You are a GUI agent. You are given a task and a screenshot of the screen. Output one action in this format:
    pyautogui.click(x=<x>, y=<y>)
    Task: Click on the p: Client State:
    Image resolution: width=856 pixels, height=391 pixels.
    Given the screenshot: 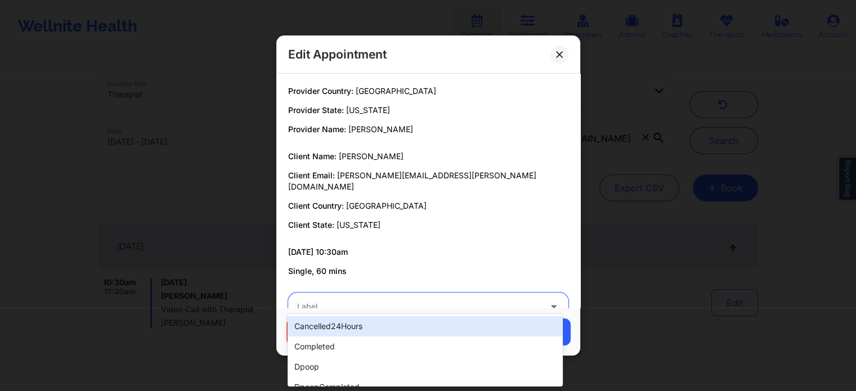 What is the action you would take?
    pyautogui.click(x=428, y=225)
    